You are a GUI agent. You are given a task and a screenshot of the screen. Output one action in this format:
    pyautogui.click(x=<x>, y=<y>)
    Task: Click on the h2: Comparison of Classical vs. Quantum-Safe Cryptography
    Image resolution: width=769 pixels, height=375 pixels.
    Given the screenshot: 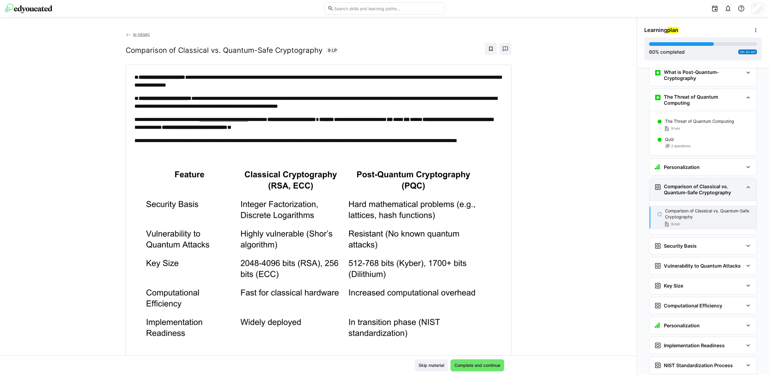 What is the action you would take?
    pyautogui.click(x=224, y=50)
    